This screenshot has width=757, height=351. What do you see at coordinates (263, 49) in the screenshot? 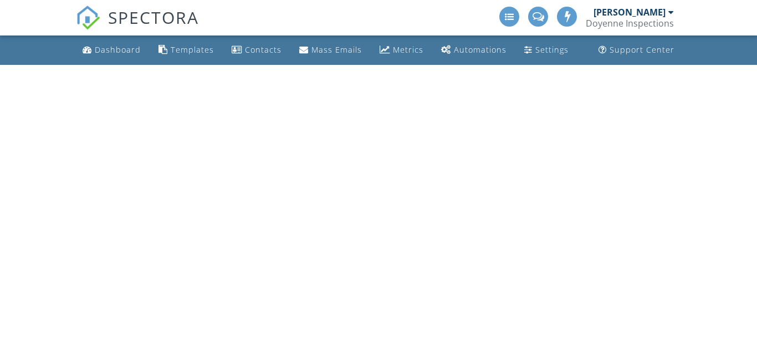
I see `div: Contacts` at bounding box center [263, 49].